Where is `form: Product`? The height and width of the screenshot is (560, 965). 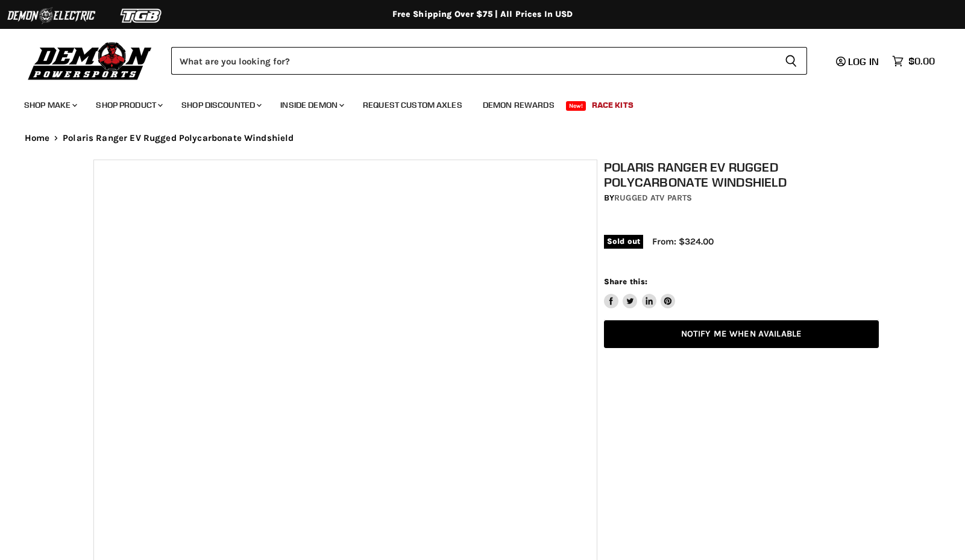 form: Product is located at coordinates (489, 61).